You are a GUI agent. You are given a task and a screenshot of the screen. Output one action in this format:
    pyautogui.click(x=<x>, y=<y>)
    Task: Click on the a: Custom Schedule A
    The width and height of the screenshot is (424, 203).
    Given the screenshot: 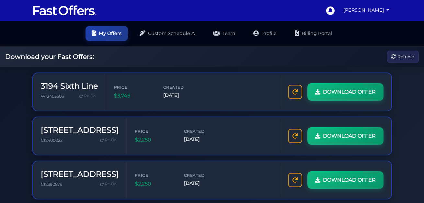 What is the action you would take?
    pyautogui.click(x=167, y=33)
    